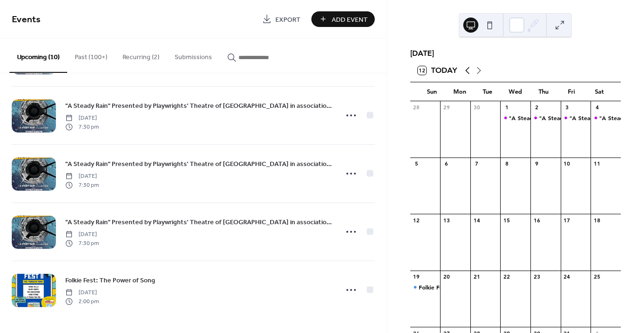  What do you see at coordinates (141, 55) in the screenshot?
I see `button: Recurring (2)` at bounding box center [141, 55].